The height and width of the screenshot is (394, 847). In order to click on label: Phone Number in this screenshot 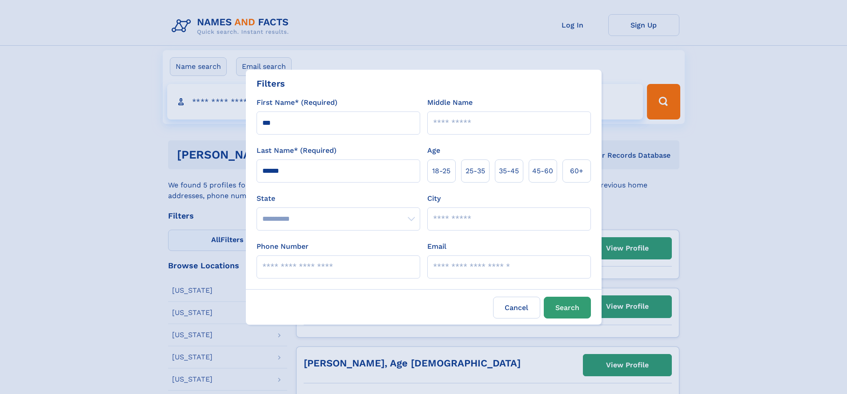, I will do `click(282, 247)`.